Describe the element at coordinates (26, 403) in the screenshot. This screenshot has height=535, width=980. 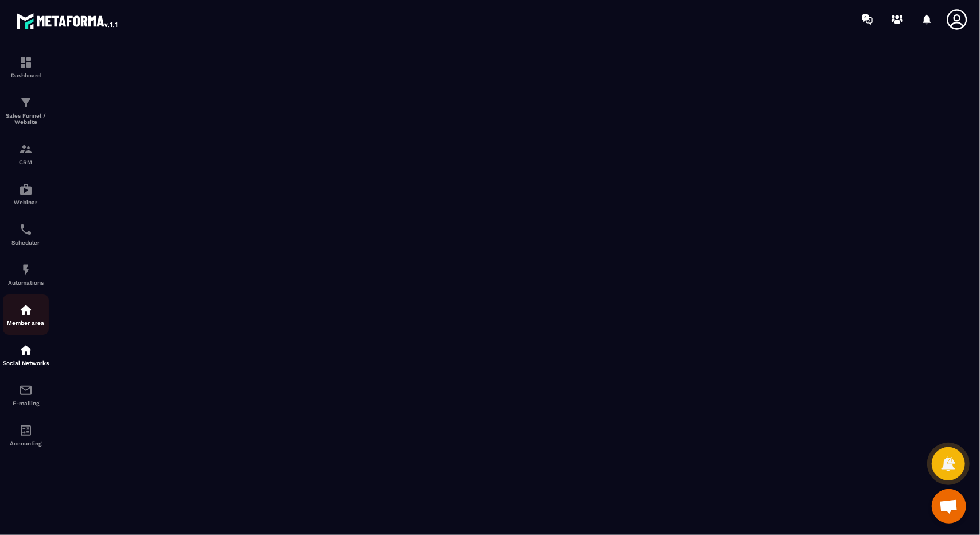
I see `p: E-mailing` at that location.